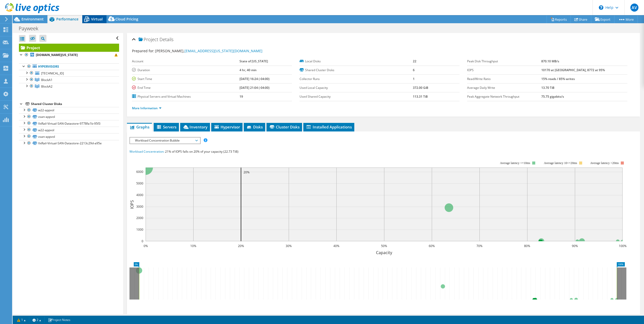 The width and height of the screenshot is (644, 324). Describe the element at coordinates (33, 19) in the screenshot. I see `span: Environment` at that location.